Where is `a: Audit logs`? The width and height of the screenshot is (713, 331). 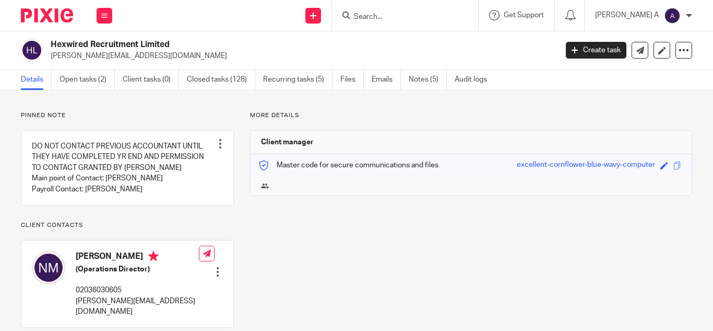
a: Audit logs is located at coordinates (475, 79).